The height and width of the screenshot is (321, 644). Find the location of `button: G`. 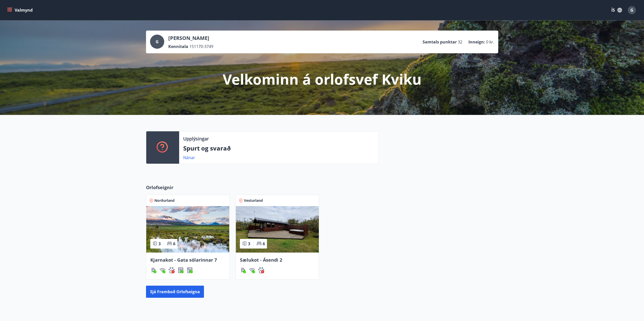

button: G is located at coordinates (632, 10).